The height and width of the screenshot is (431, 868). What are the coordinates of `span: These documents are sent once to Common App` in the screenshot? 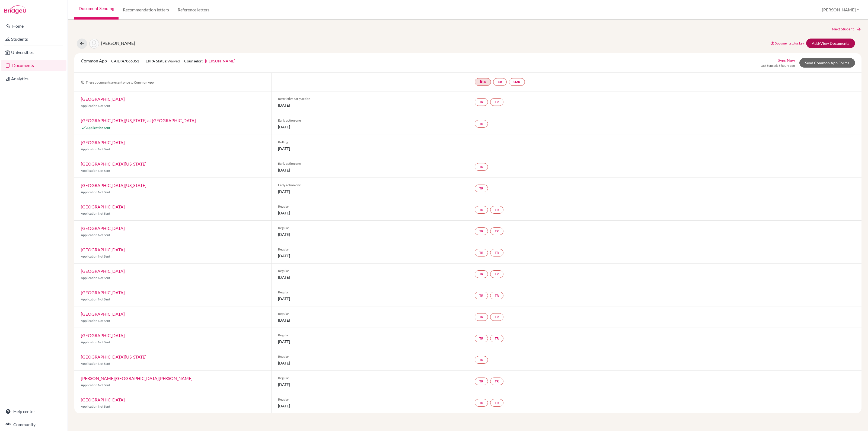 It's located at (117, 82).